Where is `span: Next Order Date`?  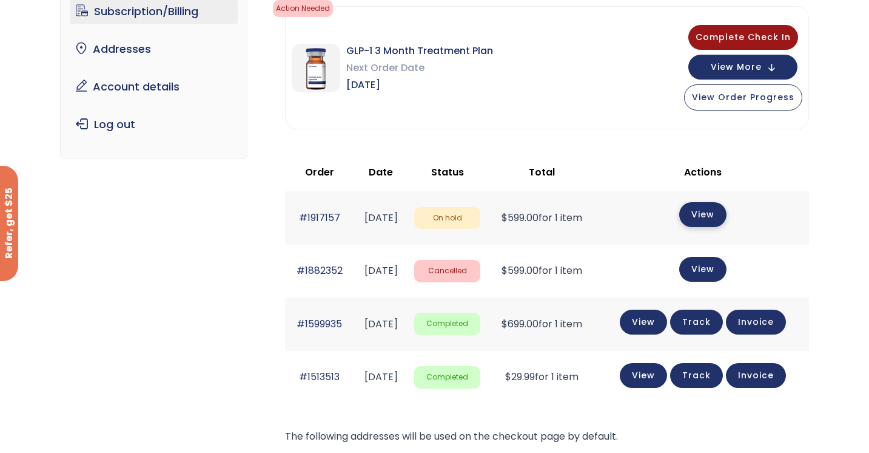 span: Next Order Date is located at coordinates (420, 68).